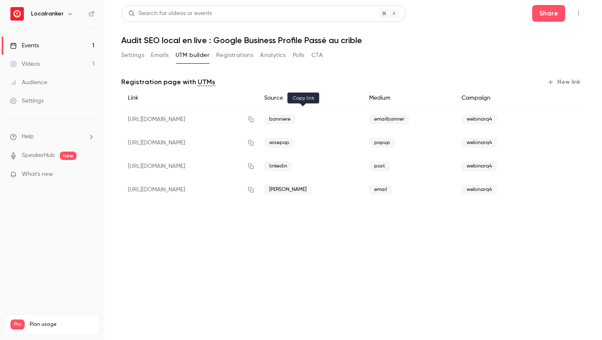 The height and width of the screenshot is (340, 602). Describe the element at coordinates (497, 98) in the screenshot. I see `div: Campaign` at that location.